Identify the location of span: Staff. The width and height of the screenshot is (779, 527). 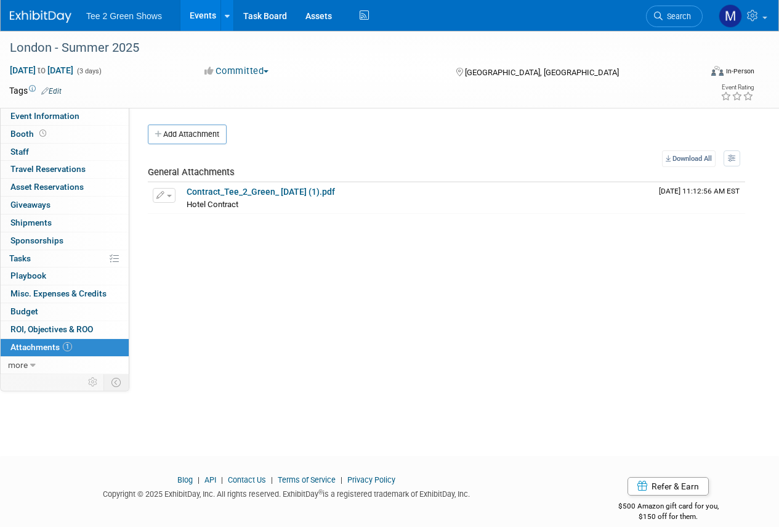
(20, 151).